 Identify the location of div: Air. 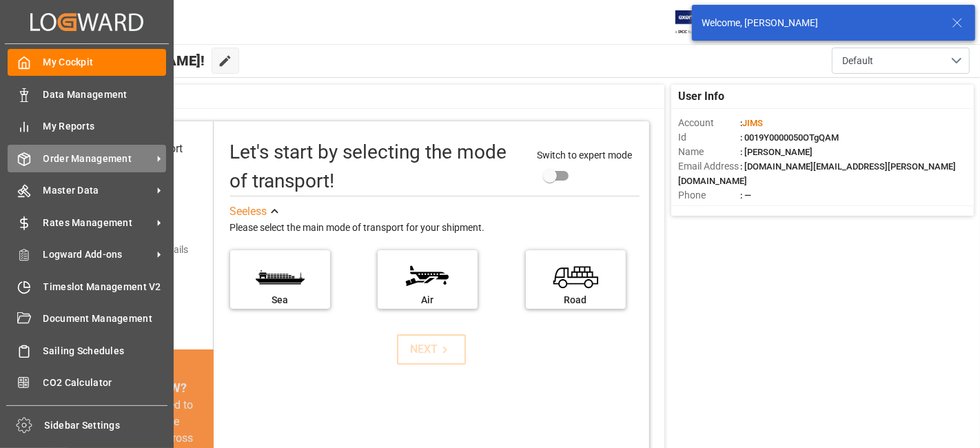
(427, 300).